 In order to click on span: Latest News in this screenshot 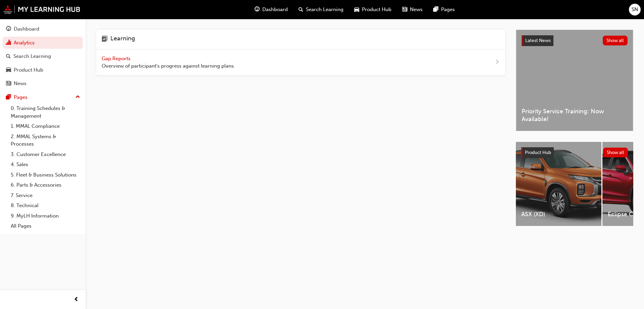, I will do `click(538, 40)`.